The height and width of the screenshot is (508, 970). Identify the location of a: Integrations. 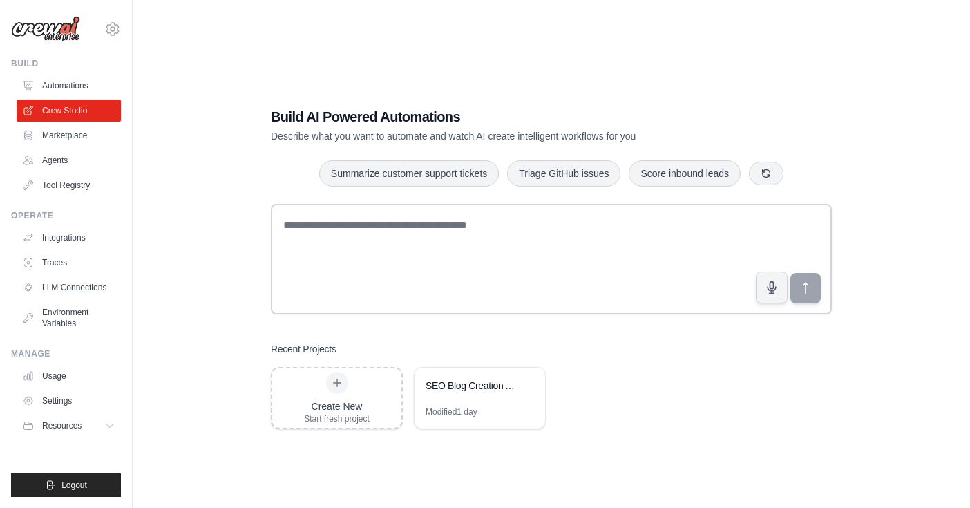
(68, 238).